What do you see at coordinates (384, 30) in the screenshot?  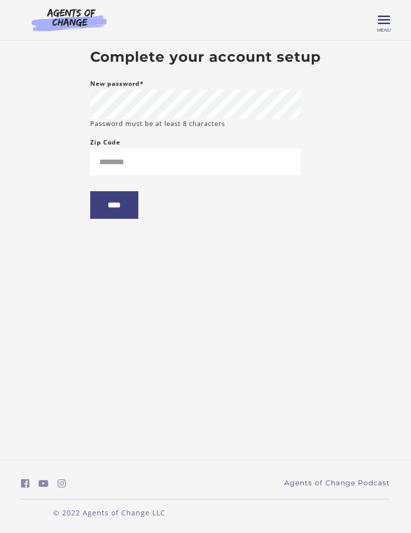 I see `span: Menu` at bounding box center [384, 30].